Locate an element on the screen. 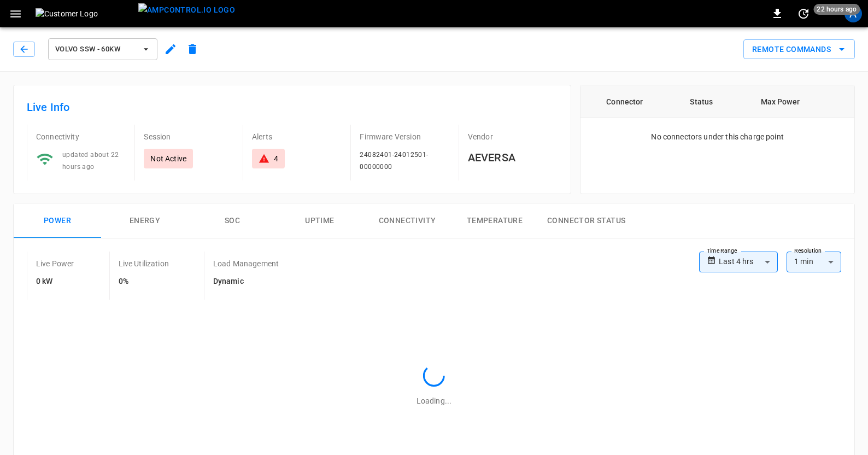 The height and width of the screenshot is (455, 868). p: Session is located at coordinates (188, 137).